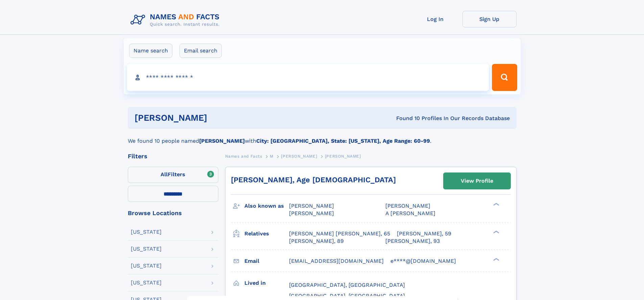 The height and width of the screenshot is (300, 644). I want to click on a: Log In, so click(435, 19).